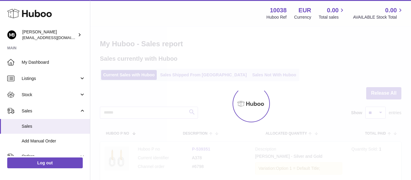  What do you see at coordinates (50, 156) in the screenshot?
I see `span: Orders` at bounding box center [50, 156].